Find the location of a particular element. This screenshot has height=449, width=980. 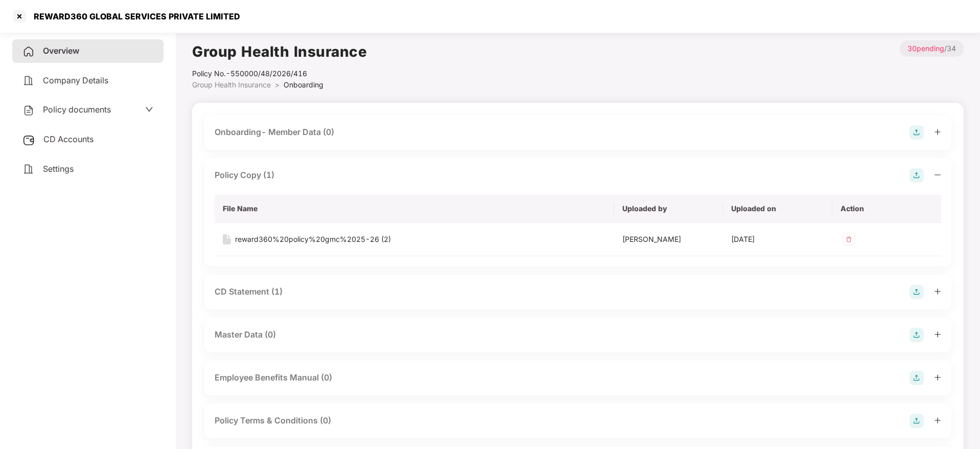

h1: Group Health Insurance is located at coordinates (280, 51).